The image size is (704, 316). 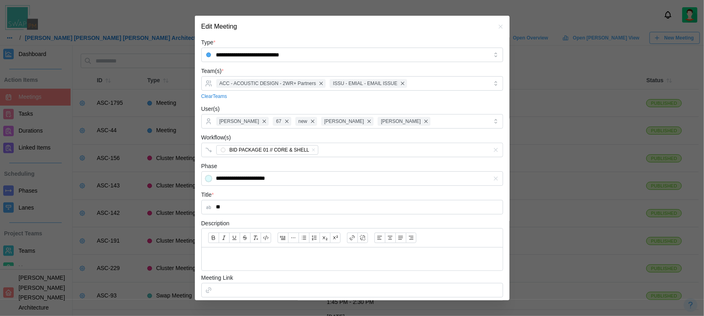 What do you see at coordinates (245, 238) in the screenshot?
I see `button: Strikethrough` at bounding box center [245, 238].